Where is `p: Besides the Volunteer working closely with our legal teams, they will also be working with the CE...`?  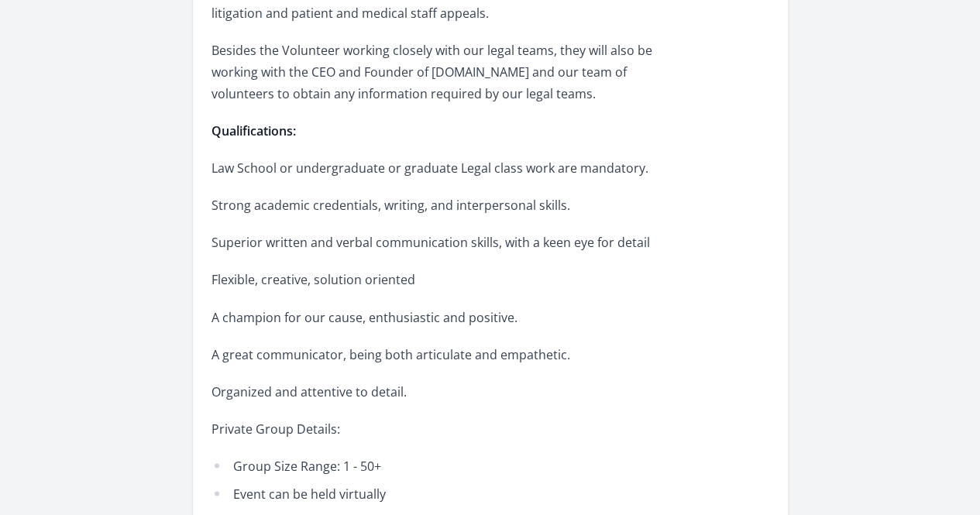
p: Besides the Volunteer working closely with our legal teams, they will also be working with the CE... is located at coordinates (438, 72).